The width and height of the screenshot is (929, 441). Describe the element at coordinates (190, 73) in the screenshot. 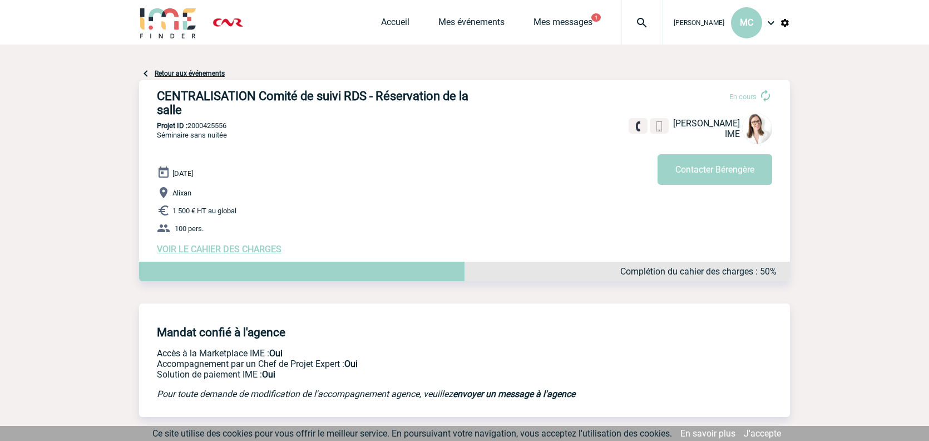

I see `a: Retour aux événements` at that location.